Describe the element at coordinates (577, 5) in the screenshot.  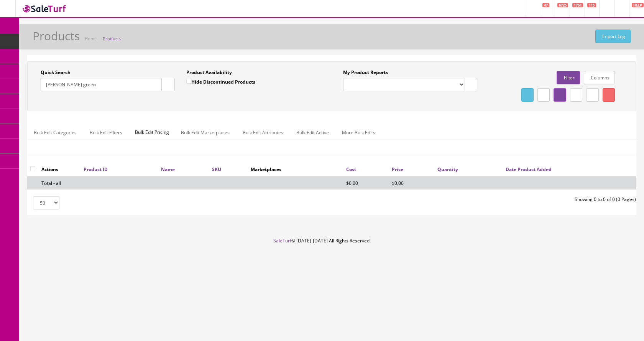
I see `span: 1764` at that location.